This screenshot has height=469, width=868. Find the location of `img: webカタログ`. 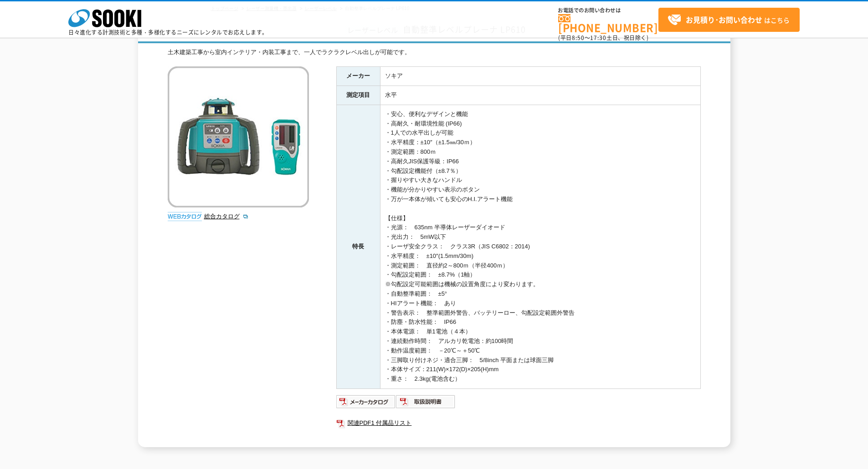

img: webカタログ is located at coordinates (184, 217).